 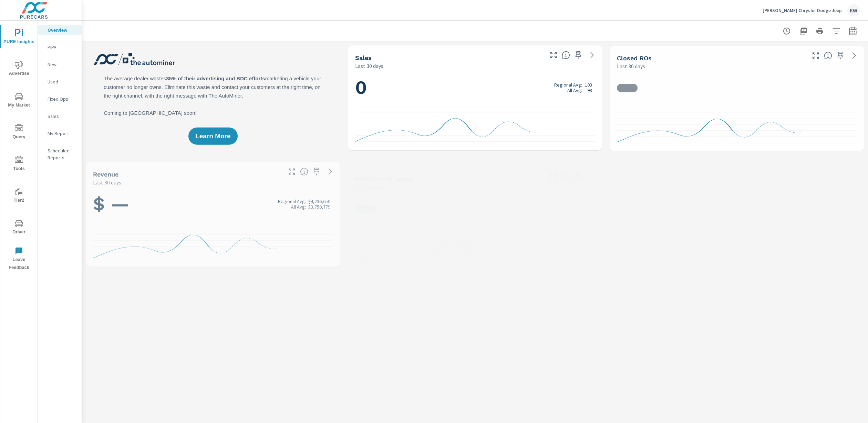 What do you see at coordinates (59, 82) in the screenshot?
I see `div: Used` at bounding box center [59, 82].